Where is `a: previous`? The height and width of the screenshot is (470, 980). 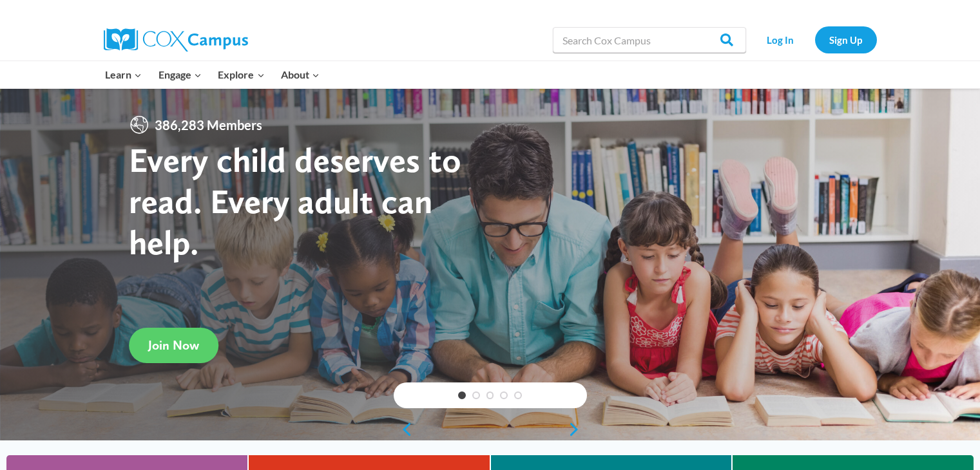
a: previous is located at coordinates (403, 429).